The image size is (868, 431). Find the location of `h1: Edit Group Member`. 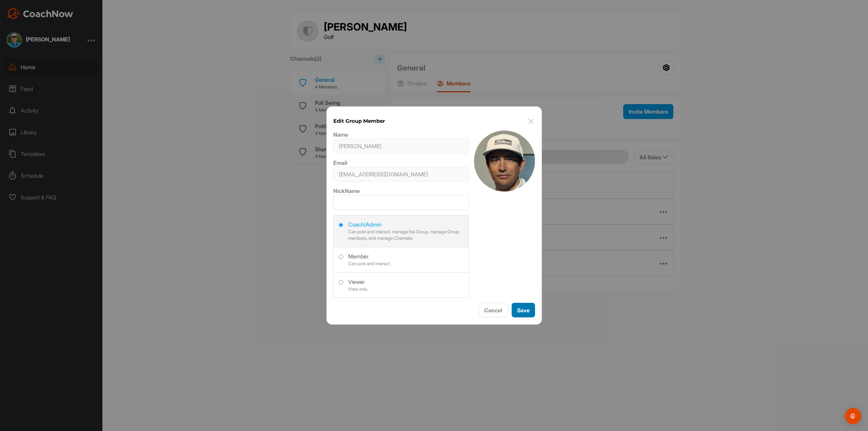

h1: Edit Group Member is located at coordinates (359, 121).